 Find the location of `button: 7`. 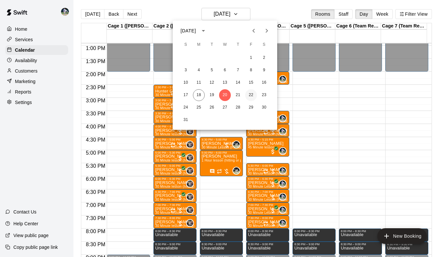

button: 7 is located at coordinates (238, 70).